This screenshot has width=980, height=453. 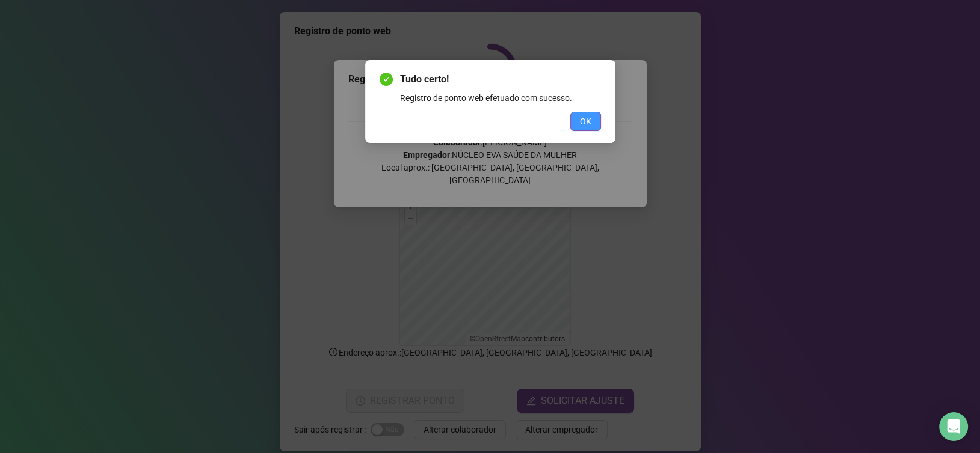 I want to click on span: check-circle, so click(x=386, y=79).